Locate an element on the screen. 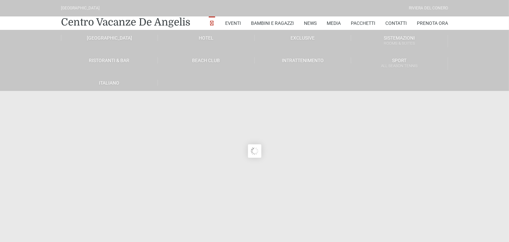 This screenshot has height=242, width=509. a: Centro Vacanze De Angelis is located at coordinates (126, 22).